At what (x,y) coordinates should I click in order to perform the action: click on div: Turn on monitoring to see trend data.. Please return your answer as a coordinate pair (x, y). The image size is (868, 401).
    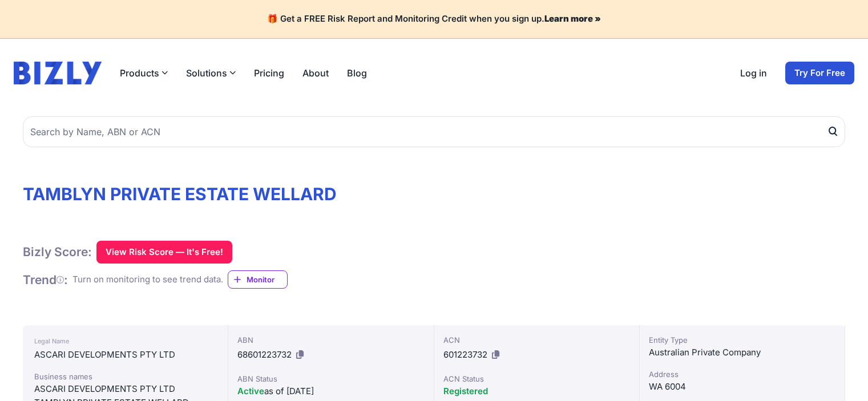
    Looking at the image, I should click on (148, 280).